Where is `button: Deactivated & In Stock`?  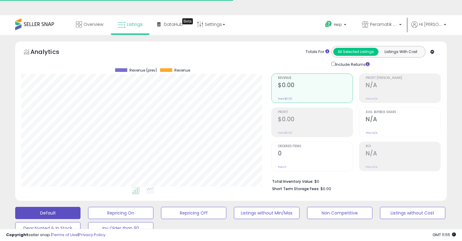
button: Deactivated & In Stock is located at coordinates (48, 228).